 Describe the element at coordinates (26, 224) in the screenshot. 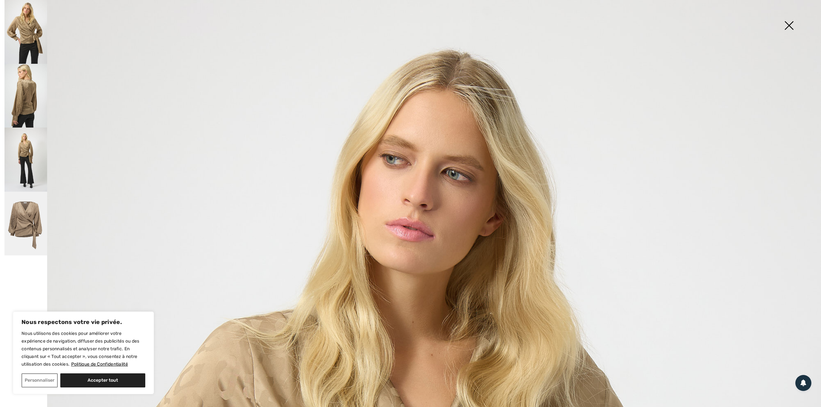

I see `img: Haut L&eacute;opard &agrave; Col V mod&egrave;le 254060. 4` at that location.